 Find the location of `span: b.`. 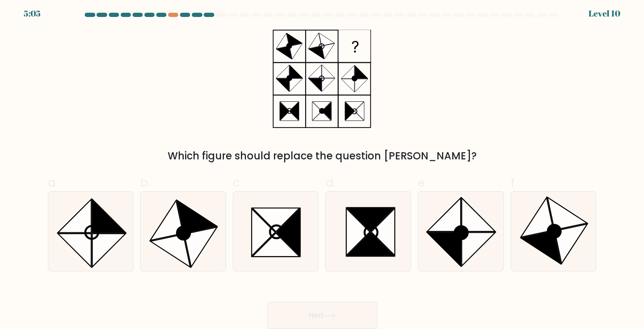

span: b. is located at coordinates (145, 182).